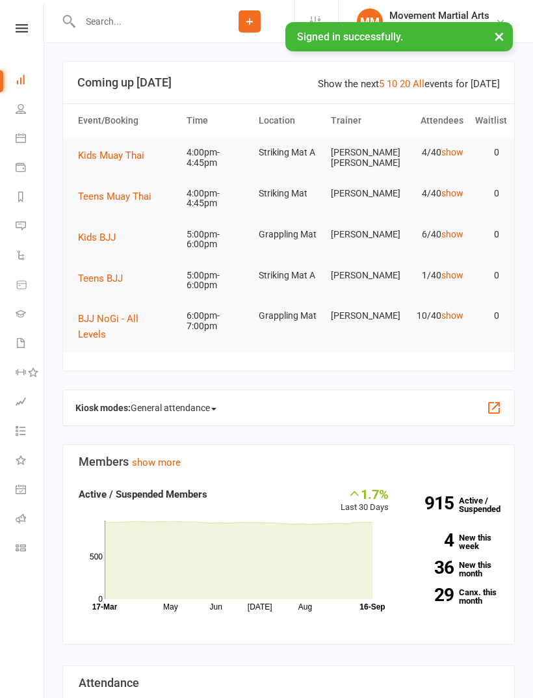  Describe the element at coordinates (105, 278) in the screenshot. I see `button: Teens BJJ` at that location.